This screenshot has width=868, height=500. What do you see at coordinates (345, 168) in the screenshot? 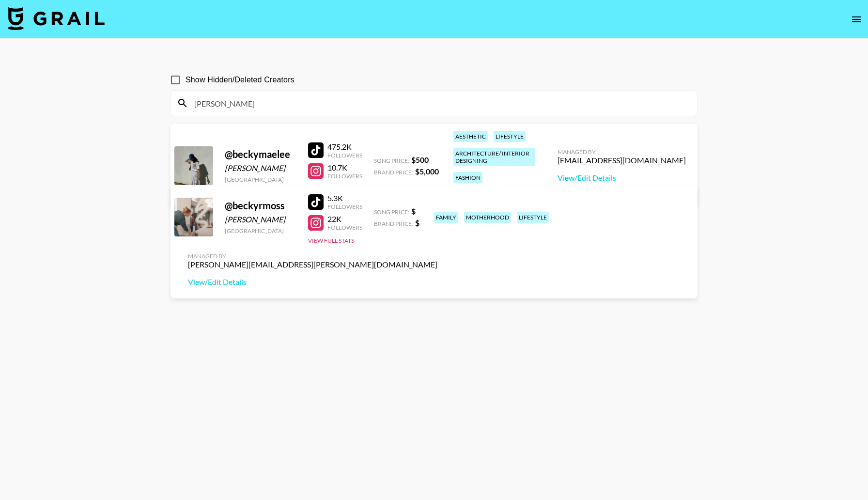
I see `div: 10.7K` at bounding box center [345, 168].